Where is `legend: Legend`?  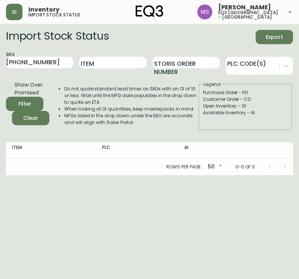 legend: Legend is located at coordinates (212, 85).